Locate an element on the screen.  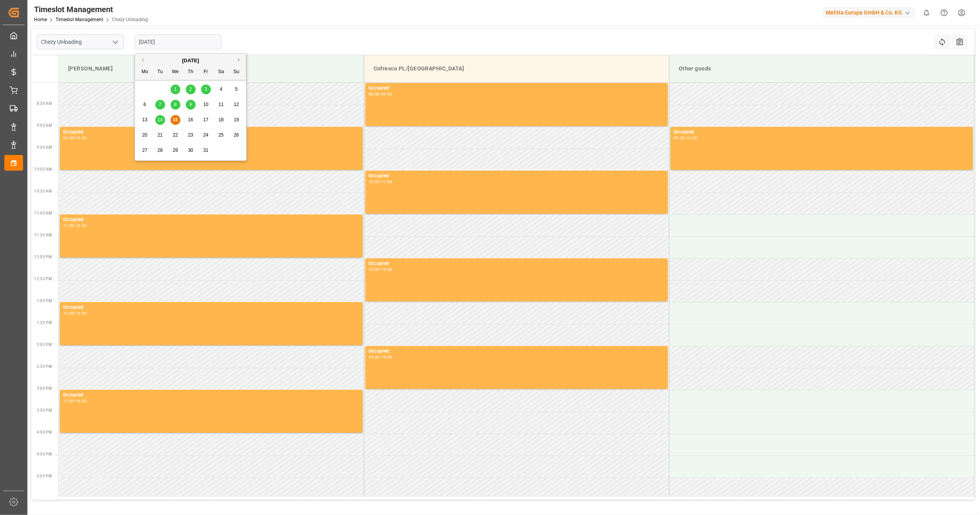
div: Choose Tuesday, October 7th, 2025 is located at coordinates (160, 104).